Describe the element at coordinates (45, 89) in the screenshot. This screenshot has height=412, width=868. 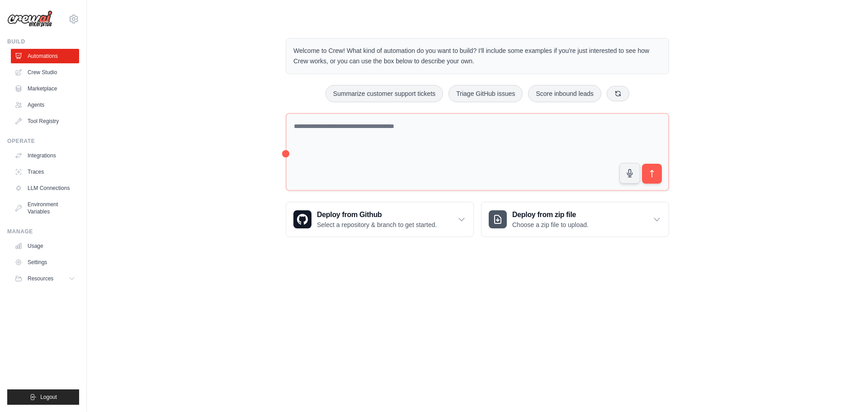
I see `a: Marketplace` at that location.